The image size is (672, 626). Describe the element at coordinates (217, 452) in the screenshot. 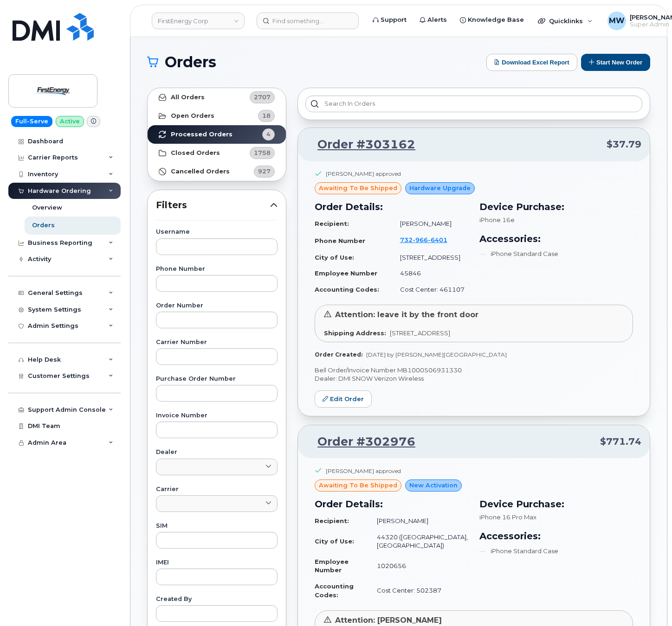

I see `label: Dealer` at that location.